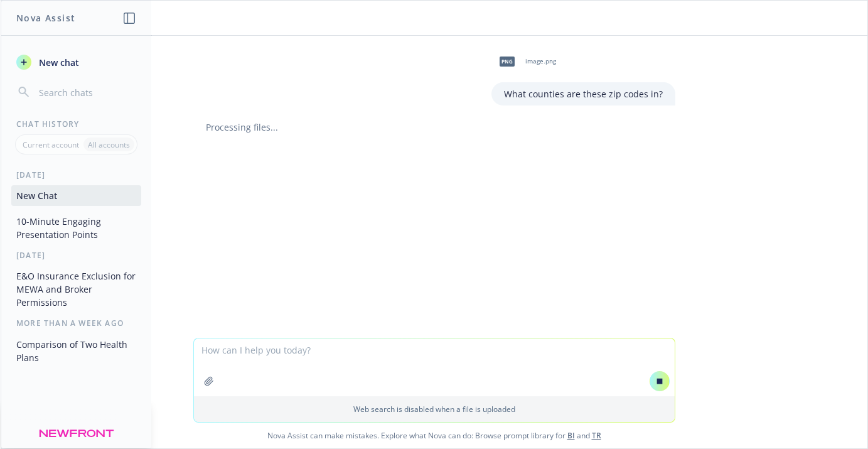 The image size is (868, 449). Describe the element at coordinates (76, 323) in the screenshot. I see `div: More than a week ago` at that location.